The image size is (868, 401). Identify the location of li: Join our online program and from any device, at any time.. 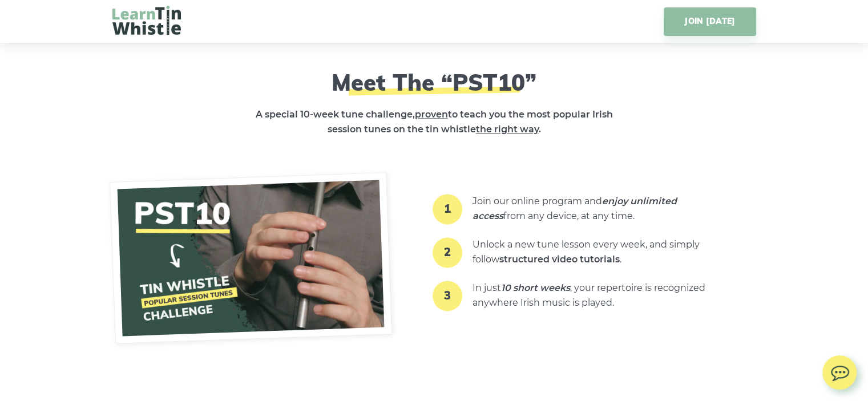
(593, 209).